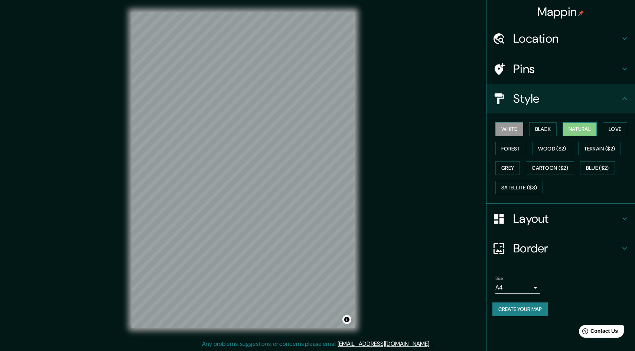 Image resolution: width=635 pixels, height=351 pixels. Describe the element at coordinates (507, 168) in the screenshot. I see `button: Grey` at that location.